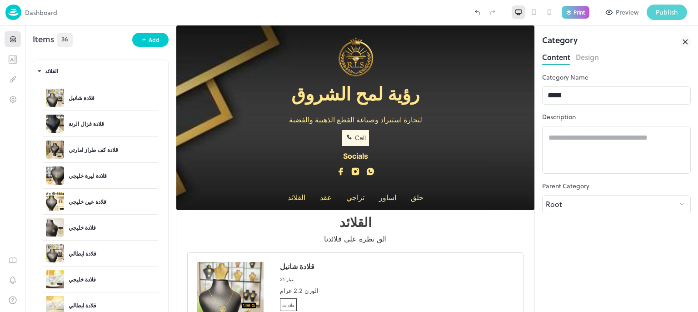 The image size is (698, 312). What do you see at coordinates (86, 124) in the screenshot?
I see `div: قلادة غزال الرنة` at bounding box center [86, 124].